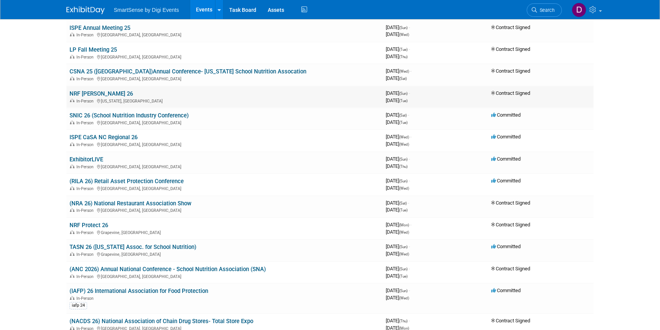 Image resolution: width=660 pixels, height=330 pixels. Describe the element at coordinates (168, 269) in the screenshot. I see `a: (ANC 2026) Annual National Conference - School Nutrition Association (SNA)` at that location.